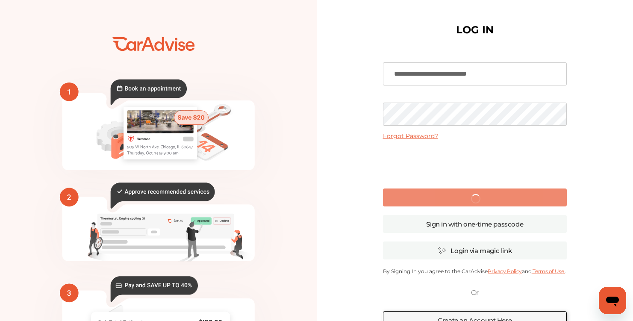 The height and width of the screenshot is (321, 633). What do you see at coordinates (475, 293) in the screenshot?
I see `p: Or` at bounding box center [475, 293].